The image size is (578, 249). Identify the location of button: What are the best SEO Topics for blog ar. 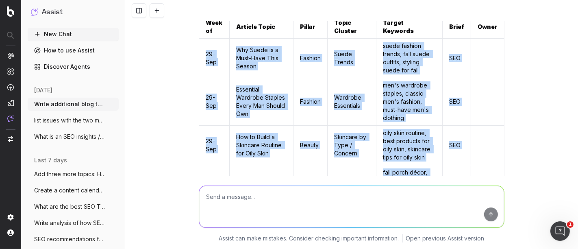
(73, 206).